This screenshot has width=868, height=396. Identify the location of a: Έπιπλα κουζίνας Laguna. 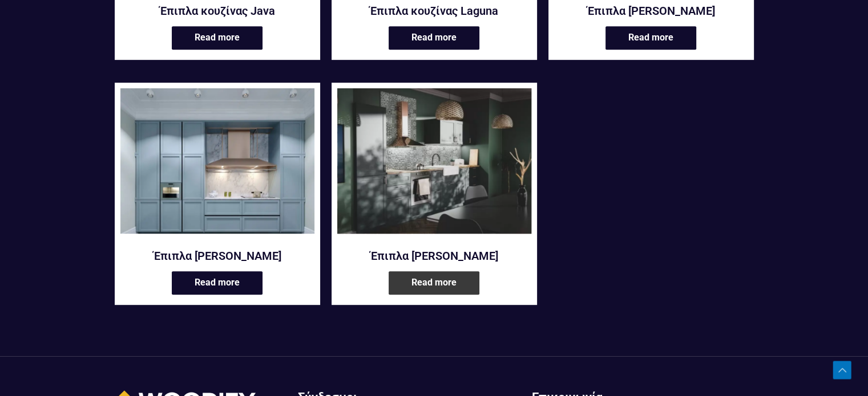
(434, 11).